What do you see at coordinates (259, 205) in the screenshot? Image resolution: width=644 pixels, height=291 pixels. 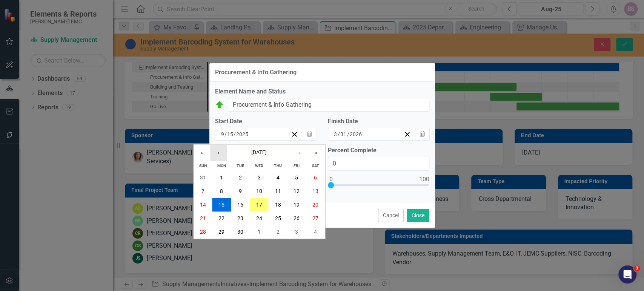 I see `button: September 17, 2025` at bounding box center [259, 205].